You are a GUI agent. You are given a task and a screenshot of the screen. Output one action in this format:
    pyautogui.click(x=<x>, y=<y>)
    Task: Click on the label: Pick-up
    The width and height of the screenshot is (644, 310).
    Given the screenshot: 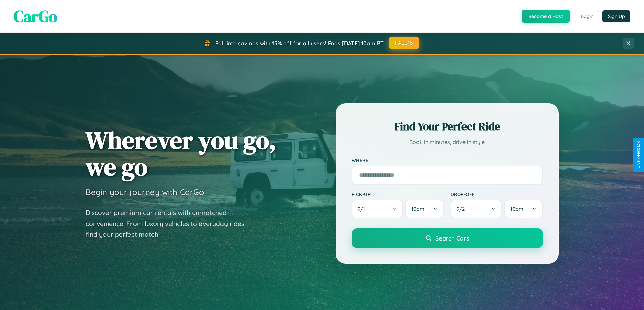 What is the action you would take?
    pyautogui.click(x=397, y=194)
    